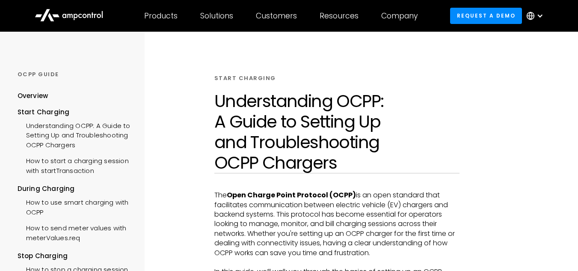 This screenshot has width=578, height=271. What do you see at coordinates (75, 206) in the screenshot?
I see `div: How to use smart charging with OCPP` at bounding box center [75, 206].